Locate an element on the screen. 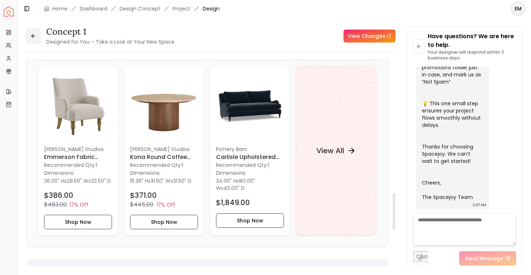 This screenshot has width=531, height=275. span: 32.50" D is located at coordinates (101, 181).